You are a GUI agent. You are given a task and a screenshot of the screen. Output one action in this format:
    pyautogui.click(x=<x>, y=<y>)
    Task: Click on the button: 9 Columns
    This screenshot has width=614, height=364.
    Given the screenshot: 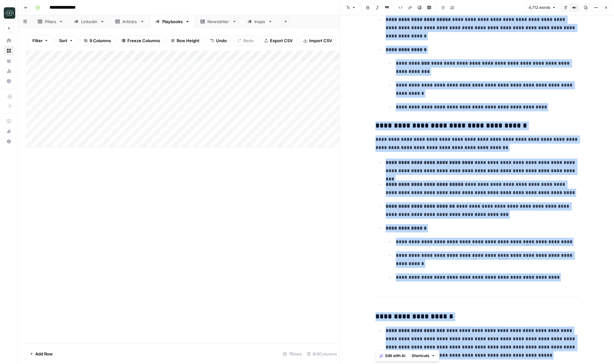 What is the action you would take?
    pyautogui.click(x=97, y=41)
    